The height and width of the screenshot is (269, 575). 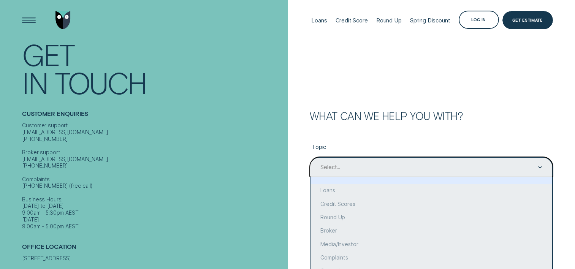 What do you see at coordinates (430, 20) in the screenshot?
I see `div: Spring Discount` at bounding box center [430, 20].